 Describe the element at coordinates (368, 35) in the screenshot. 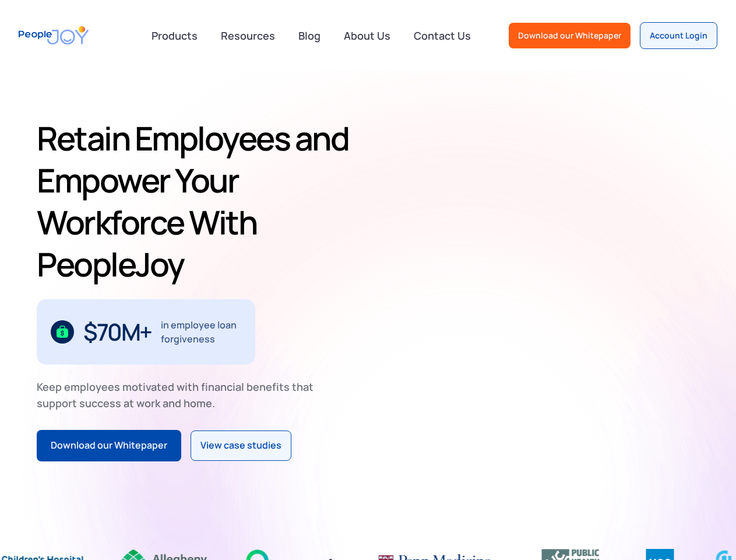

I see `a: About Us` at that location.